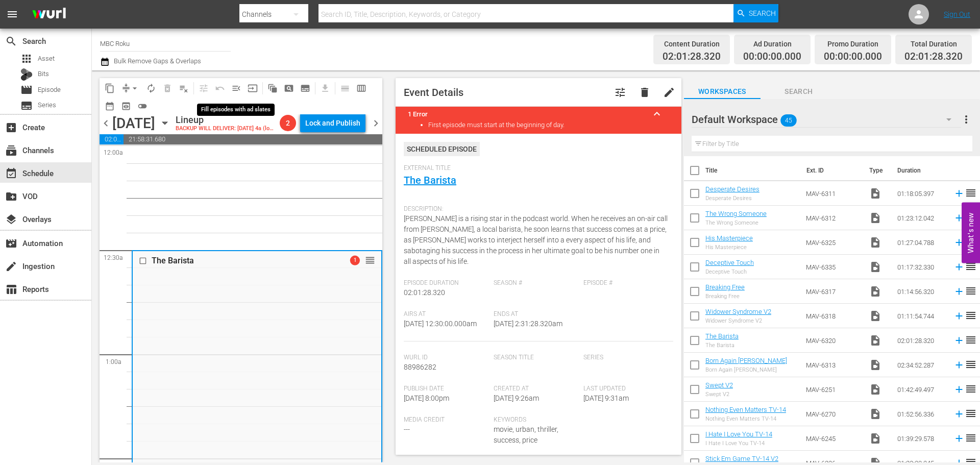  What do you see at coordinates (834, 267) in the screenshot?
I see `td: MAV-6335` at bounding box center [834, 267].